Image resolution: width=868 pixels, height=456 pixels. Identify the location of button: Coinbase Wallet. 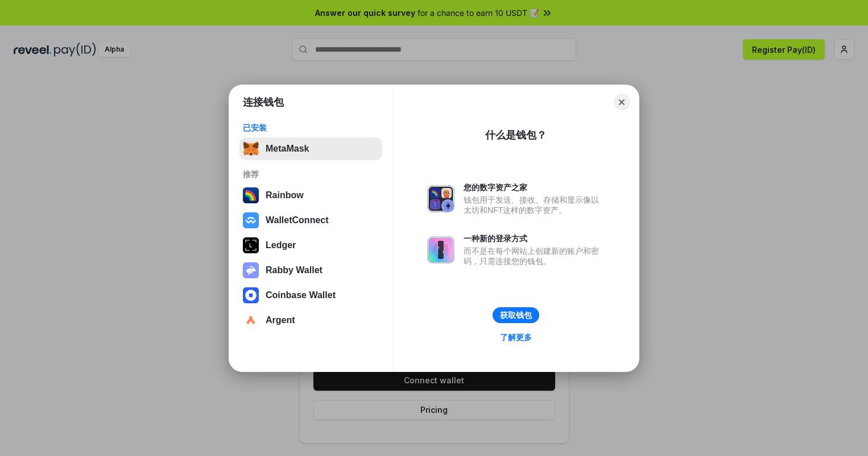
(311, 296).